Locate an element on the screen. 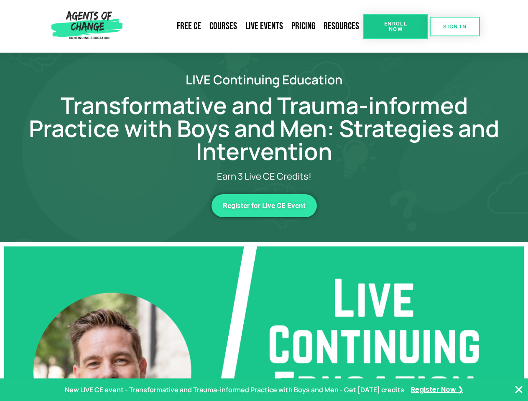 Image resolution: width=528 pixels, height=401 pixels. span: Enroll Now is located at coordinates (395, 26).